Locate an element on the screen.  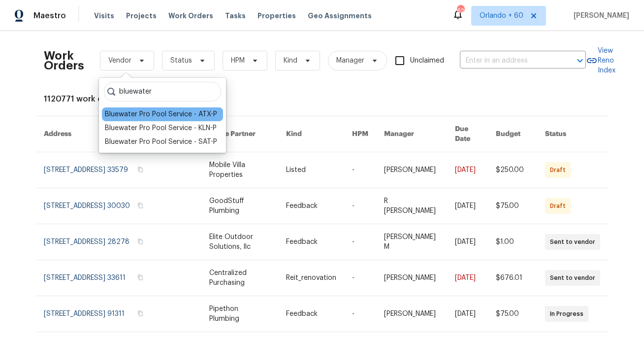
span: Orlando + 60 is located at coordinates (501, 16).